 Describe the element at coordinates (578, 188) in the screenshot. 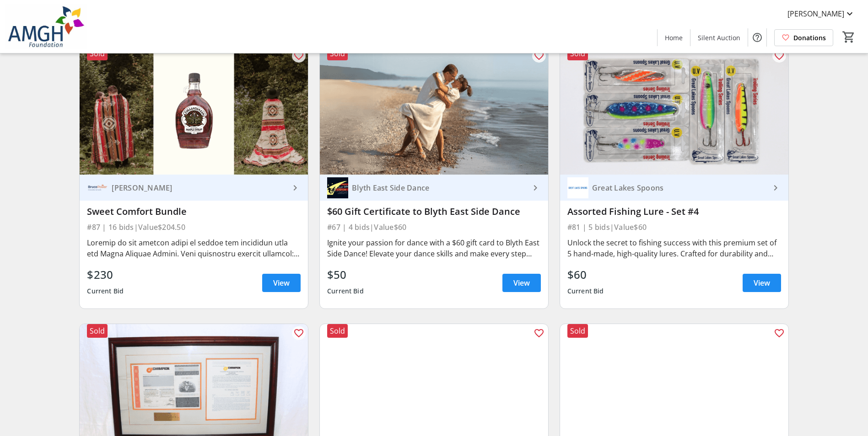

I see `img: Great Lakes Spoons` at that location.